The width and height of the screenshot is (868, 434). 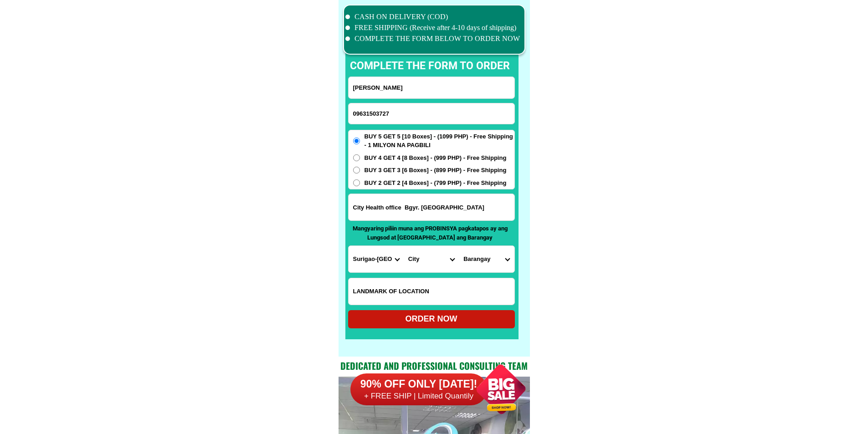 What do you see at coordinates (356, 141) in the screenshot?
I see `input: BUY 5 GET 5 [10 Boxes] - (1099 PHP) - Free Shipping - 1 MILYON NA PAGBILI` at bounding box center [356, 141].